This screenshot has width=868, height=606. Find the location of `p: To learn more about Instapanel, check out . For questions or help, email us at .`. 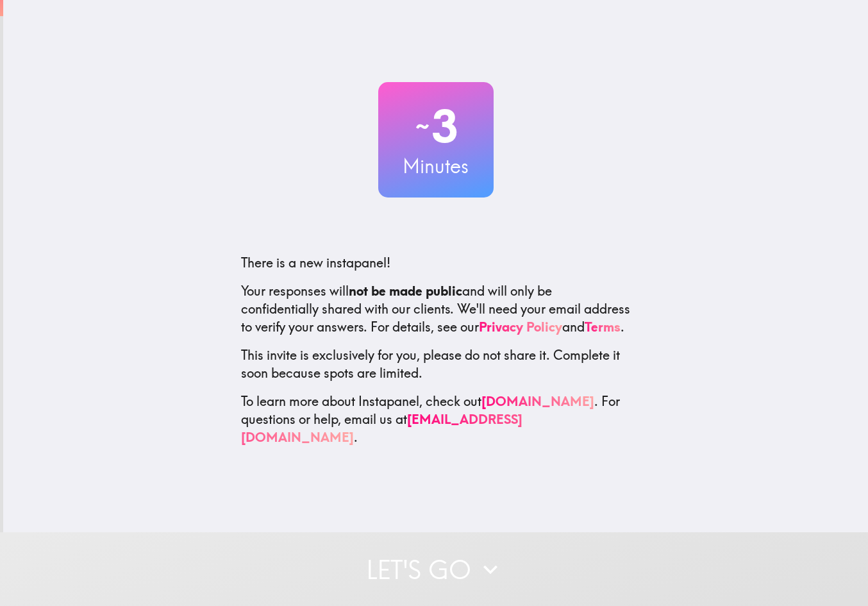

p: To learn more about Instapanel, check out . For questions or help, email us at . is located at coordinates (436, 419).